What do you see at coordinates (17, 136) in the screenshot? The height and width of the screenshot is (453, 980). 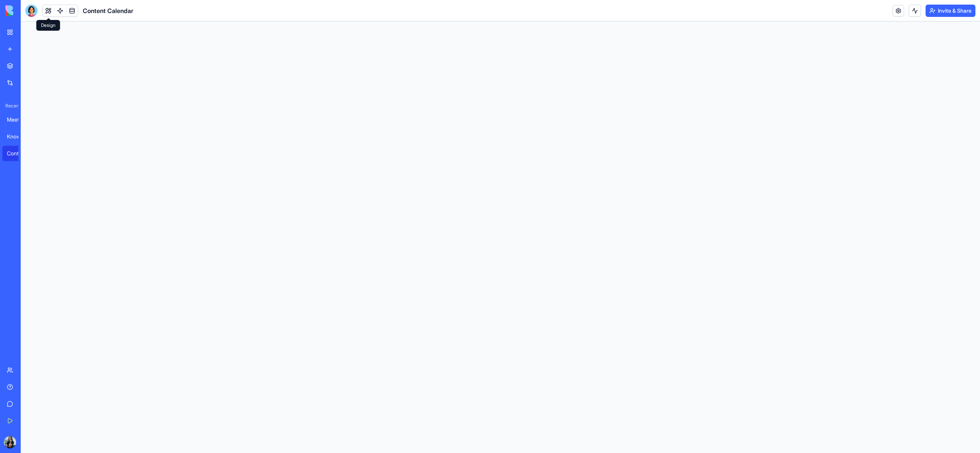 I see `a: Knowledge Hub` at bounding box center [17, 136].